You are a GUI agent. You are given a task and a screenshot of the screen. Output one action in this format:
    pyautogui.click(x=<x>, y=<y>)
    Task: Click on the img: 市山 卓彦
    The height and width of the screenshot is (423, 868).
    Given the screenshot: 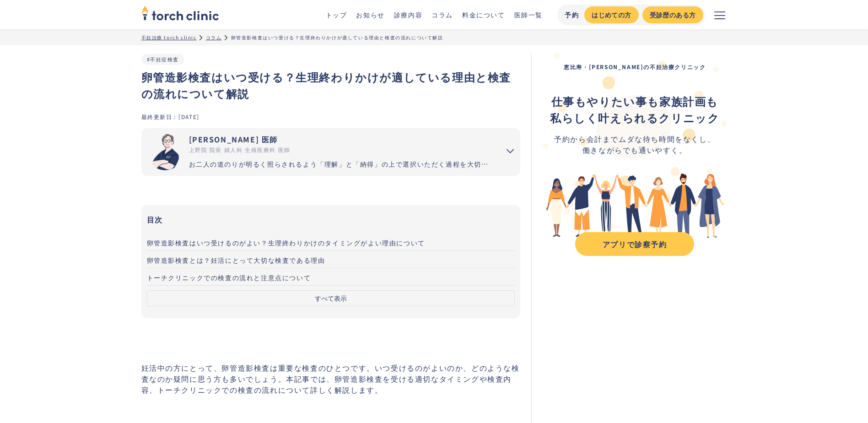 What is the action you would take?
    pyautogui.click(x=165, y=152)
    